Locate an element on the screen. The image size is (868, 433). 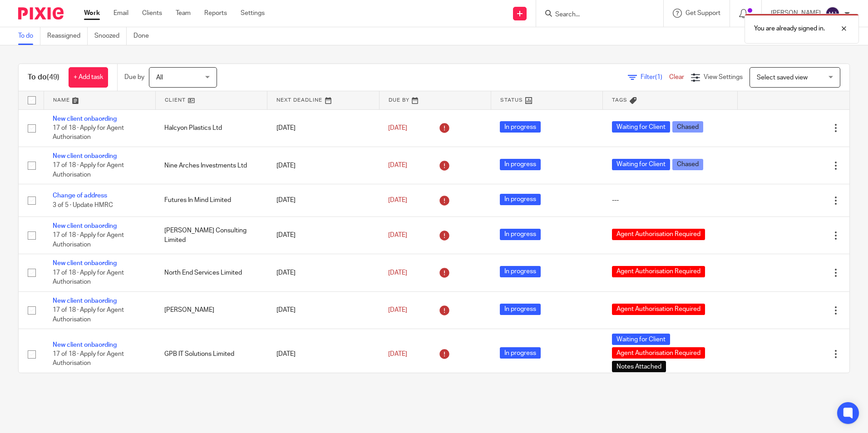
a: Work is located at coordinates (91, 13).